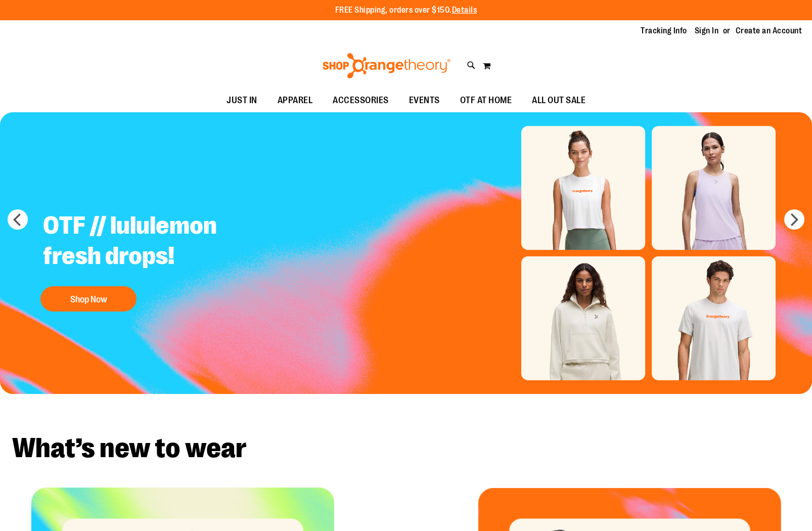 The height and width of the screenshot is (531, 812). What do you see at coordinates (486, 100) in the screenshot?
I see `span: OTF AT HOME` at bounding box center [486, 100].